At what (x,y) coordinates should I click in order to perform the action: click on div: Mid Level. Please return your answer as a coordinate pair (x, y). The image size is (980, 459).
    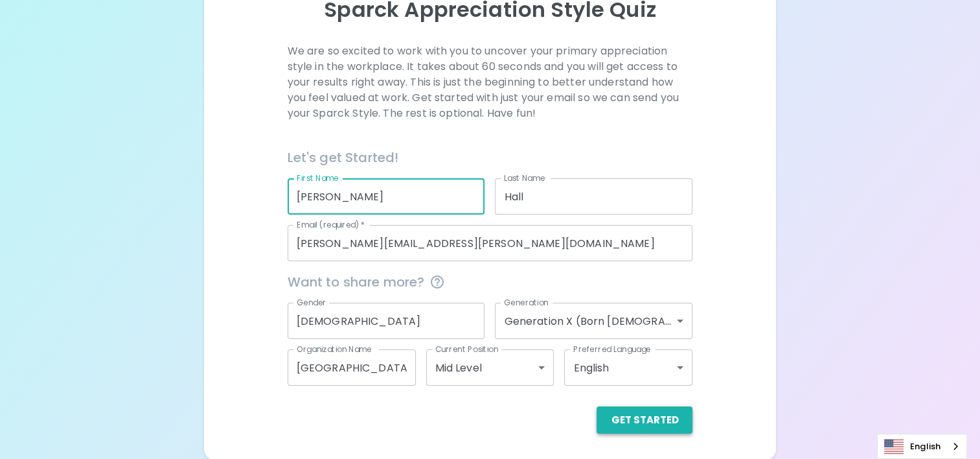
    Looking at the image, I should click on (490, 367).